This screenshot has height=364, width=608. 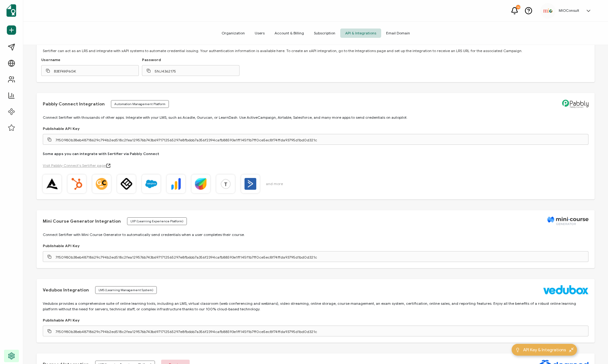 I want to click on img: pabbly-6.png, so click(x=176, y=184).